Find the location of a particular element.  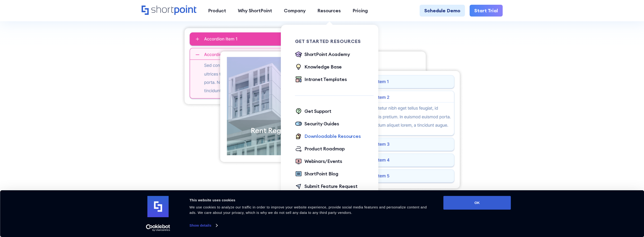

a: Schedule Demo is located at coordinates (443, 11).